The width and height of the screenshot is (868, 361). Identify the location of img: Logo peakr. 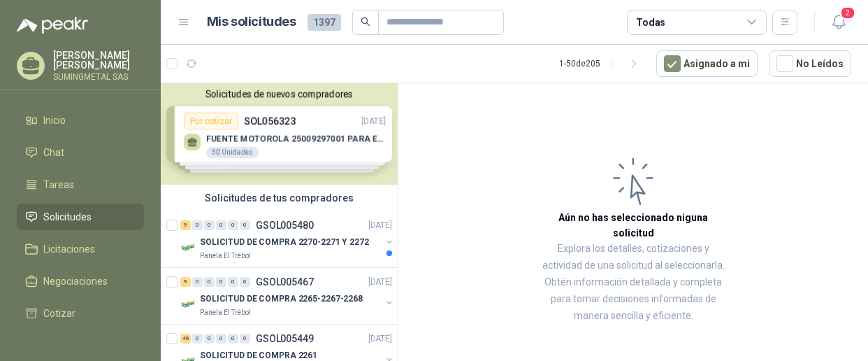
(53, 25).